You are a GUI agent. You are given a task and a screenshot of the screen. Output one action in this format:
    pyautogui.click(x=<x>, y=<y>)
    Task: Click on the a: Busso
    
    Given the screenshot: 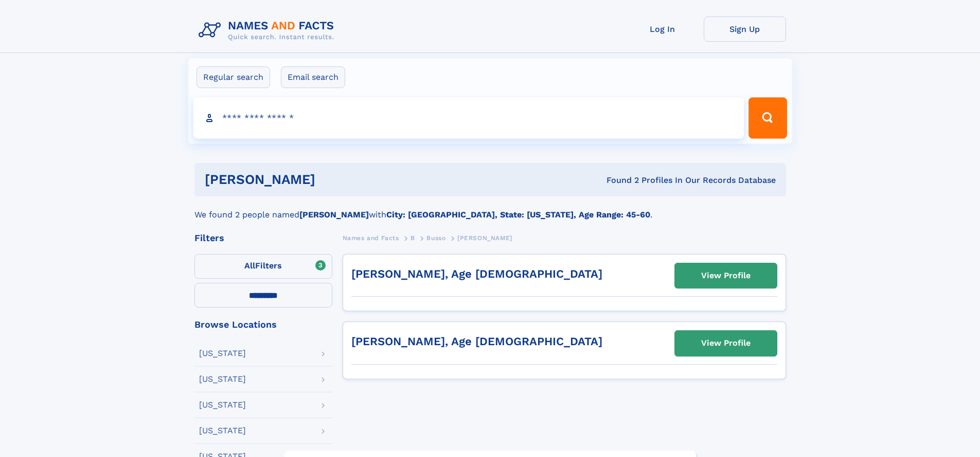 What is the action you would take?
    pyautogui.click(x=436, y=238)
    